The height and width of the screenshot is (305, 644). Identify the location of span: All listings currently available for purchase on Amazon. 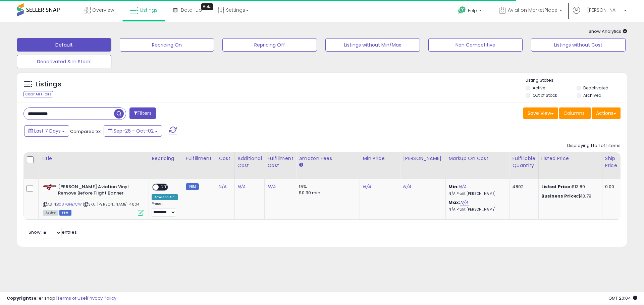
(50, 213).